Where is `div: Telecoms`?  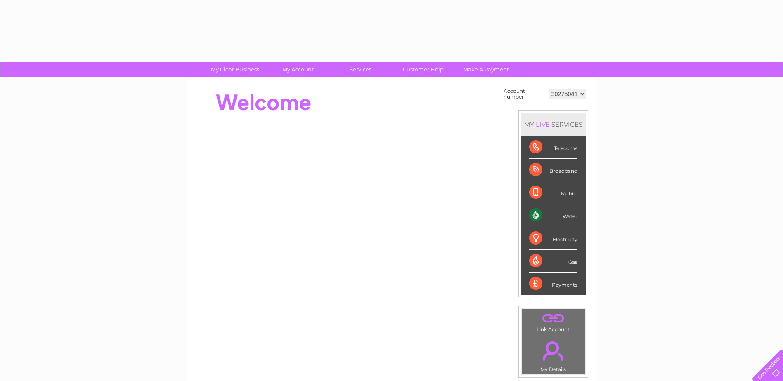
div: Telecoms is located at coordinates (553, 147).